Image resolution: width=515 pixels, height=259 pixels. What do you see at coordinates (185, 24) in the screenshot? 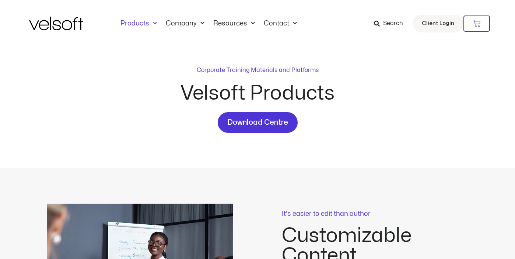
I see `a: CompanyMenu Toggle` at bounding box center [185, 24].